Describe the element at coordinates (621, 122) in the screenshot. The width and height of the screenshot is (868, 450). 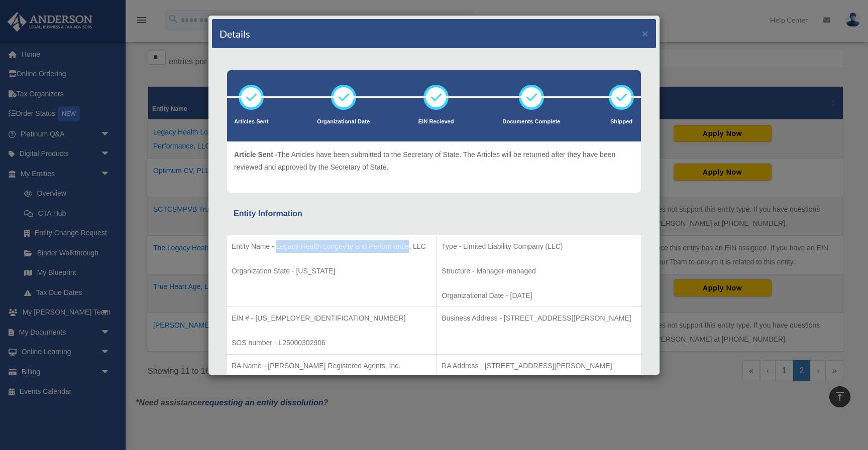
I see `p: Shipped` at that location.